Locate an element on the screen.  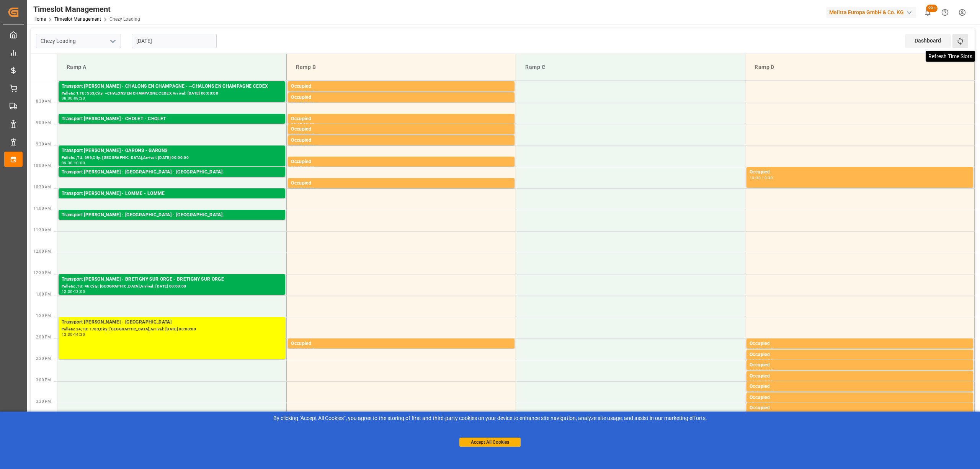
span: 10:30 AM is located at coordinates (42, 187).